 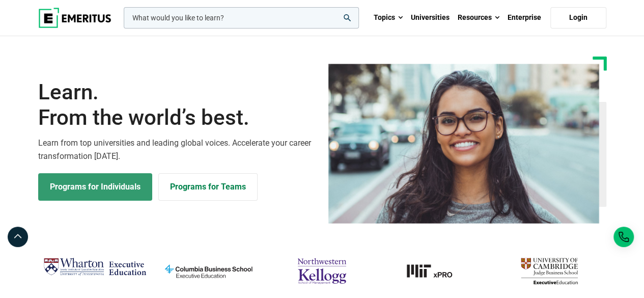 I want to click on img: northwestern-kellogg, so click(x=322, y=271).